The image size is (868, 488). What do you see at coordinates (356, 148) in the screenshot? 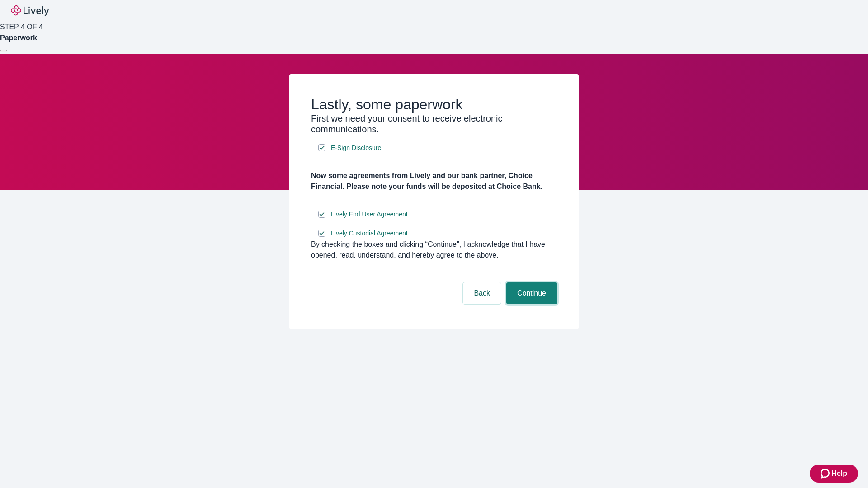
I see `span: E-Sign Disclosure` at bounding box center [356, 148].